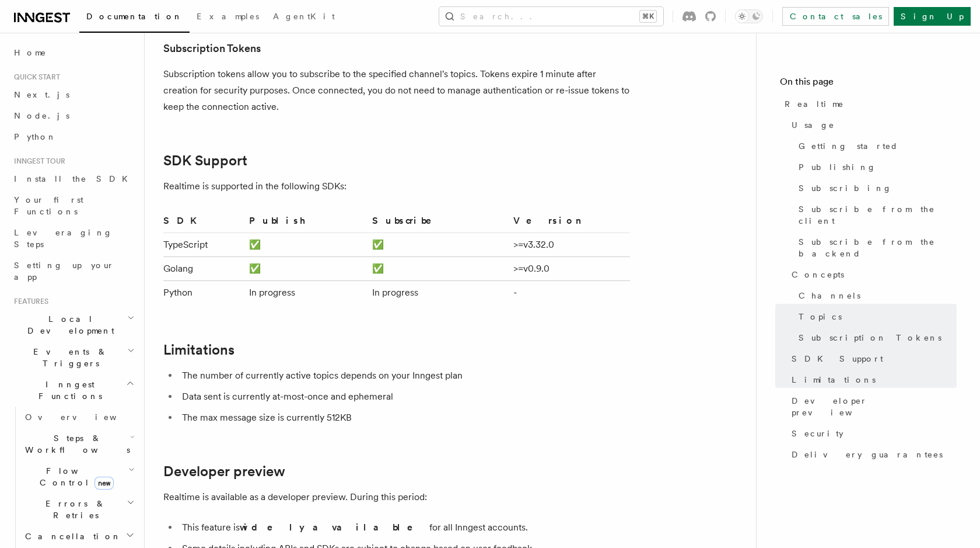 The image size is (980, 548). Describe the element at coordinates (815, 104) in the screenshot. I see `span: Realtime` at that location.